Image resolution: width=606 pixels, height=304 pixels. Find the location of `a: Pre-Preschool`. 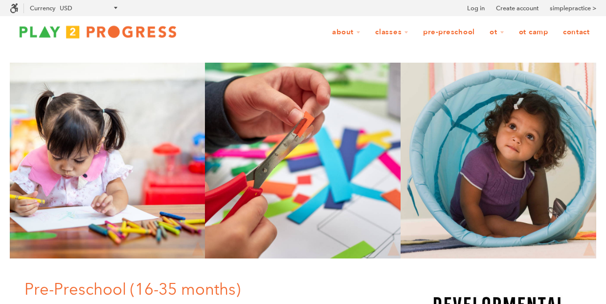

a: Pre-Preschool is located at coordinates (449, 32).